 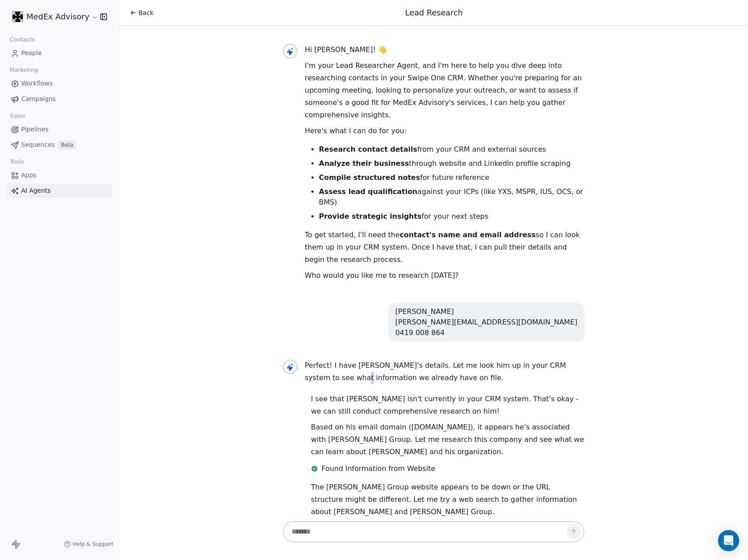 I want to click on div: Open Intercom Messenger, so click(x=729, y=541).